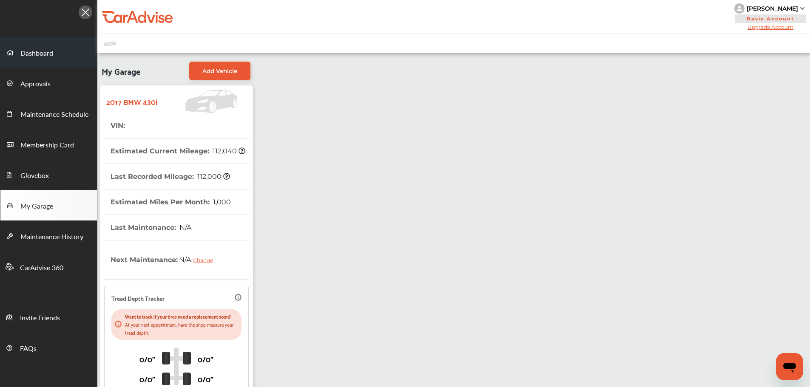 The image size is (810, 387). I want to click on a: Add Vehicle, so click(220, 71).